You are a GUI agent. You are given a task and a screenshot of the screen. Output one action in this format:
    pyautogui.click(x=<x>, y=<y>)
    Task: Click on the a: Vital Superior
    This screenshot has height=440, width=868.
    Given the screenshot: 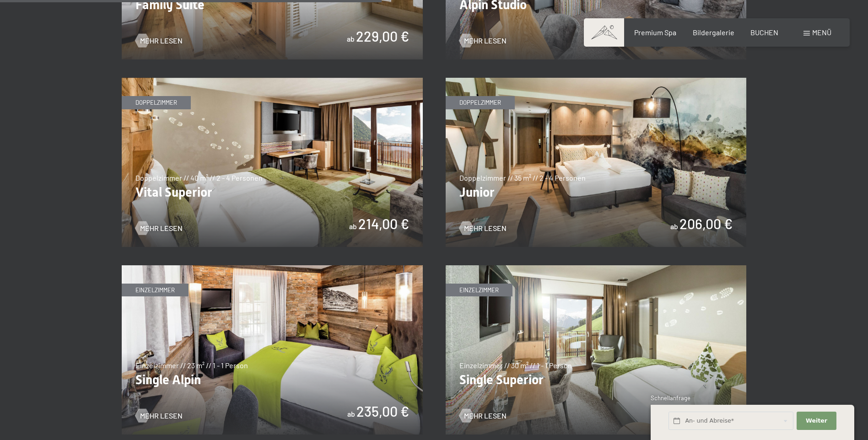 What is the action you would take?
    pyautogui.click(x=272, y=81)
    